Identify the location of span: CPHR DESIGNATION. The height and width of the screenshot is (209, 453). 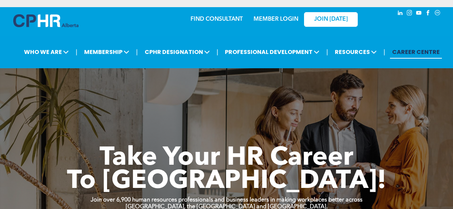
(177, 52).